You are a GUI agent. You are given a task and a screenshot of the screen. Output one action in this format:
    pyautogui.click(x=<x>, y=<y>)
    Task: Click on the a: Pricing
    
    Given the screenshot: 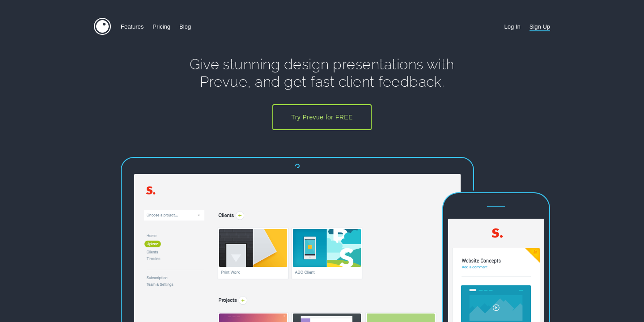 What is the action you would take?
    pyautogui.click(x=161, y=26)
    